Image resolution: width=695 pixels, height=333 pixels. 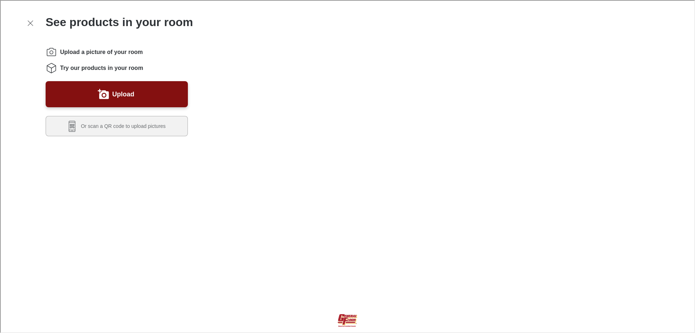 I want to click on button: Exit visualizer, so click(x=30, y=22).